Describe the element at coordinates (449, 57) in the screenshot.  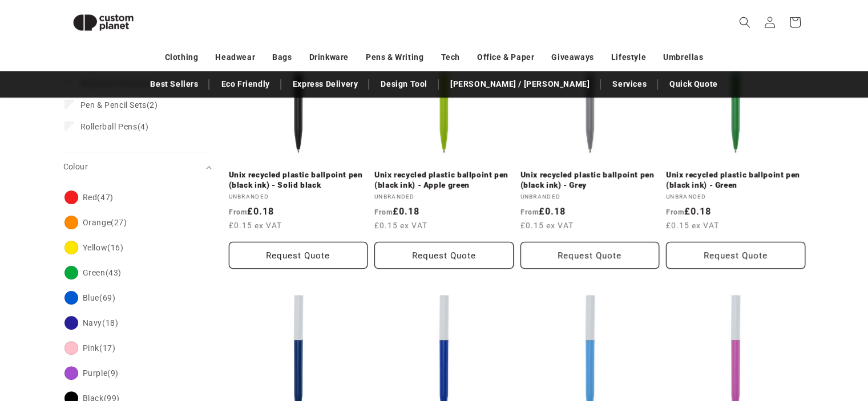
I see `a: Tech` at that location.